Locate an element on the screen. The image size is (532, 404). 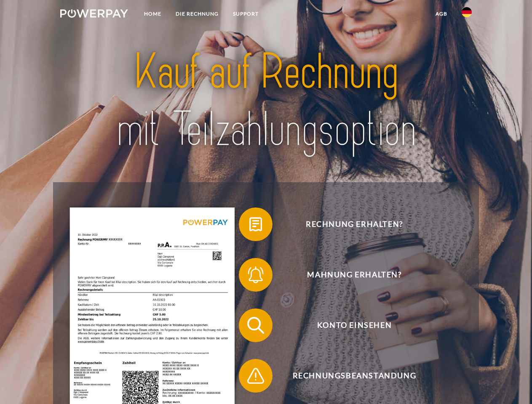
span: Rechnung erhalten? is located at coordinates (354, 224).